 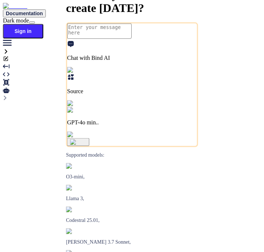 I want to click on img: Bind AI, so click(x=15, y=6).